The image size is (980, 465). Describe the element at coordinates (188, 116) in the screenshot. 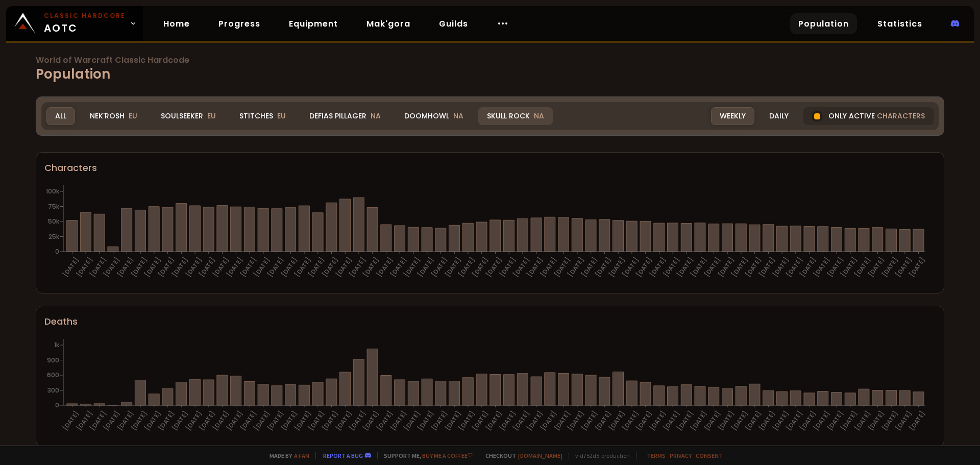

I see `div: Soulseeker` at that location.